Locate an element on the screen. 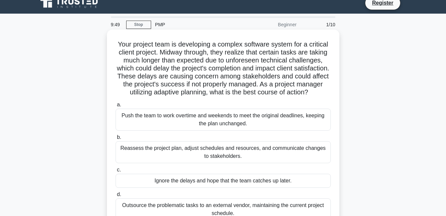  div: Beginner is located at coordinates (271, 25).